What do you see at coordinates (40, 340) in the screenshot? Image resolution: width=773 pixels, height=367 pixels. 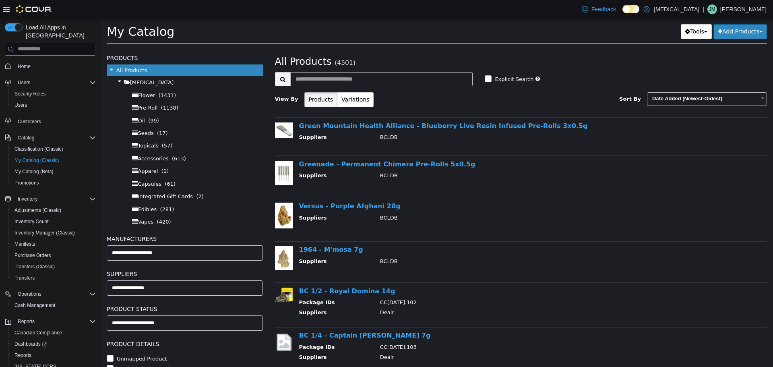 I see `label: Unmapped Product` at bounding box center [40, 340].